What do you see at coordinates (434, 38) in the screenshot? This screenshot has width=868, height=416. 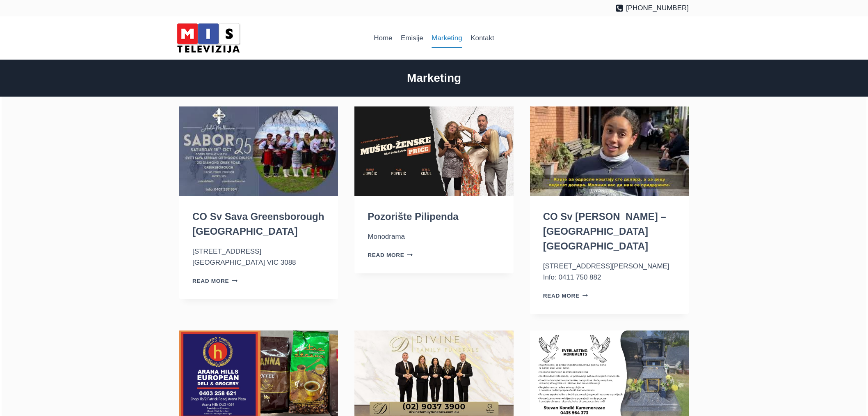 I see `nav: Primary` at bounding box center [434, 38].